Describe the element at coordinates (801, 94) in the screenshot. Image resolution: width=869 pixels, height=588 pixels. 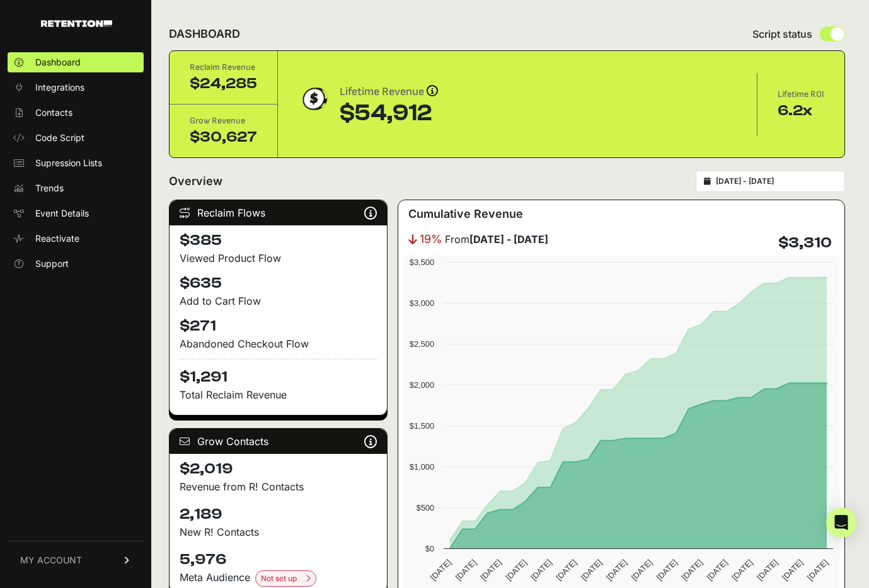
I see `div: Lifetime ROI` at that location.